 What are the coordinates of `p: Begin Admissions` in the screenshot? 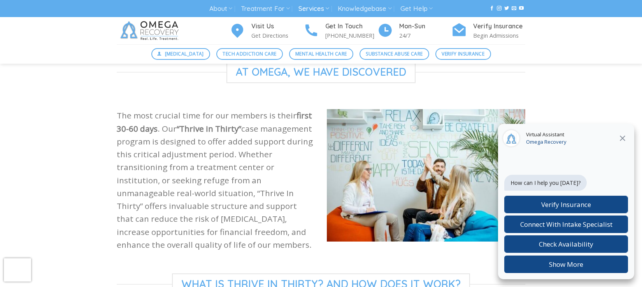 It's located at (499, 35).